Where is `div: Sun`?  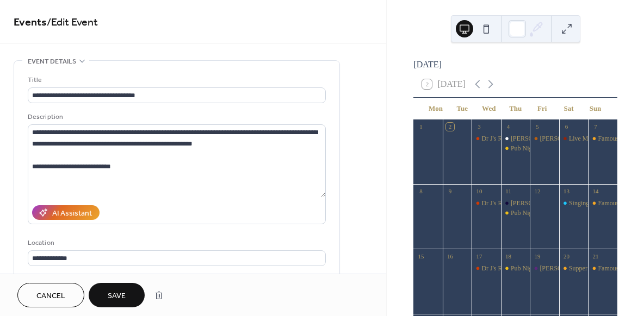 div: Sun is located at coordinates (595, 109).